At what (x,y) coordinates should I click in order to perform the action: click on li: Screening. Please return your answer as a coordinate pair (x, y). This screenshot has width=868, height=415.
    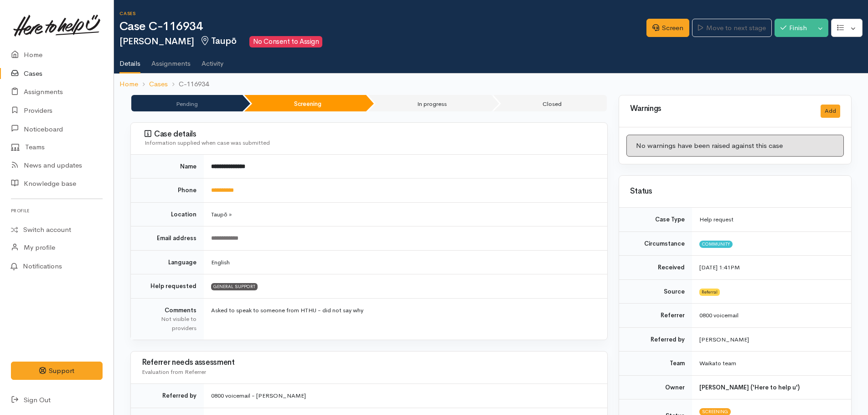
    Looking at the image, I should click on (305, 103).